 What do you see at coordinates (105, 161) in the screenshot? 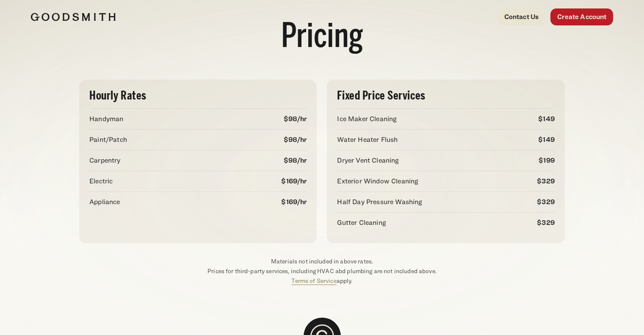
I see `p: Carpentry` at bounding box center [105, 161].